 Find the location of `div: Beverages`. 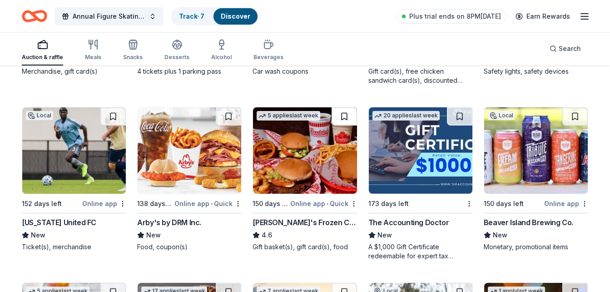

div: Beverages is located at coordinates (268, 57).